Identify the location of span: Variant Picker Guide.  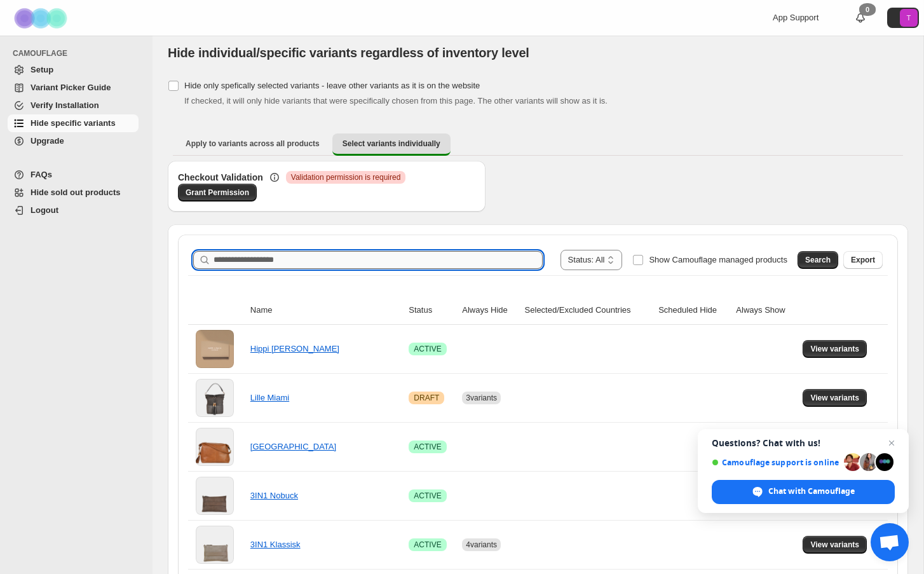
(71, 87).